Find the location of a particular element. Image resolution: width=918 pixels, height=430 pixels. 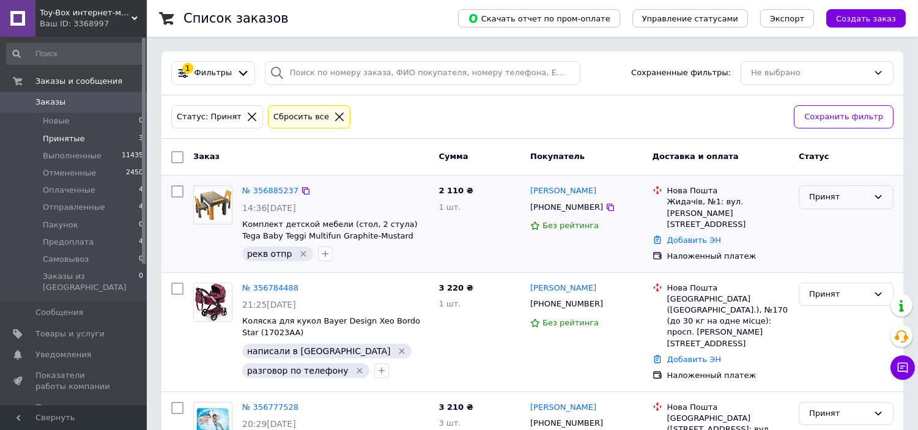

button: Управление статусами is located at coordinates (690, 18).